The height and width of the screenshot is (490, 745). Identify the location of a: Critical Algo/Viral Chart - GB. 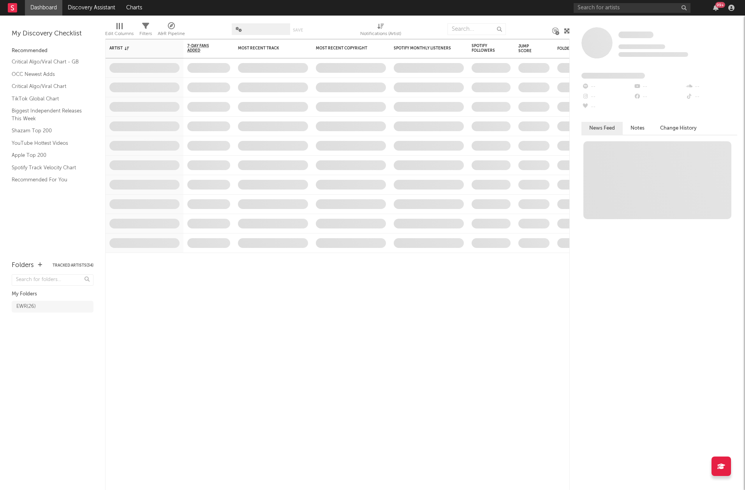
(49, 62).